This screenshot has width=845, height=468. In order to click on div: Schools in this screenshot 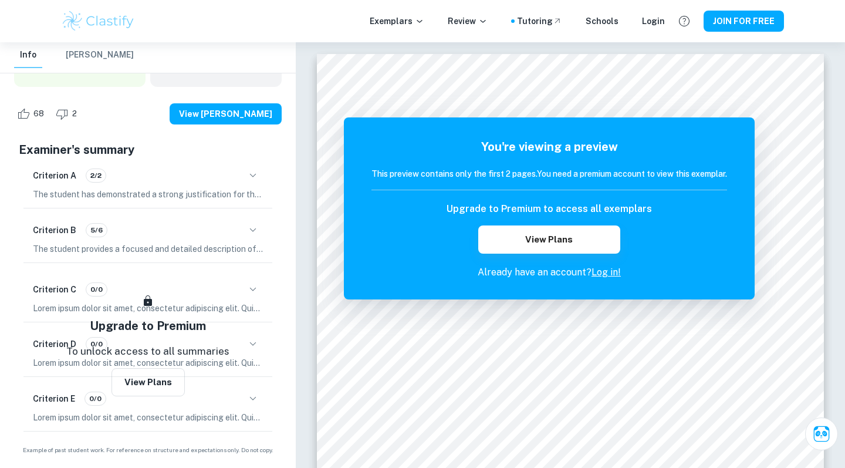, I will do `click(602, 21)`.